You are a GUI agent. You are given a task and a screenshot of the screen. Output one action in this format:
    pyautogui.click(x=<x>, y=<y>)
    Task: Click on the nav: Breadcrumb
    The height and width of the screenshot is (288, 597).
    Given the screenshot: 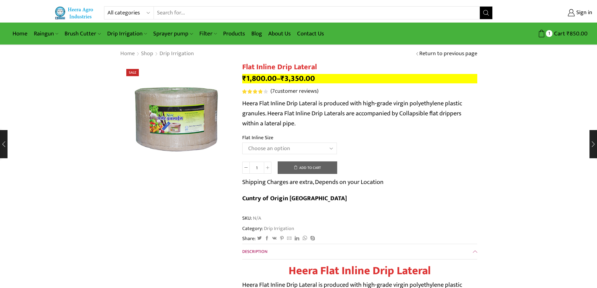 What is the action you would take?
    pyautogui.click(x=157, y=54)
    